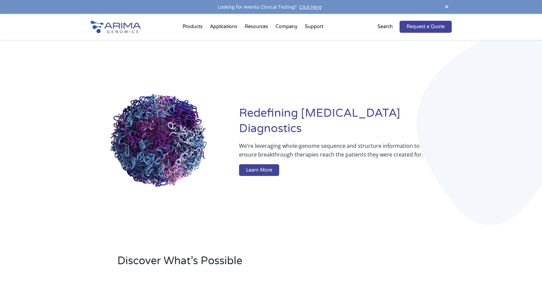 This screenshot has height=297, width=542. What do you see at coordinates (116, 27) in the screenshot?
I see `img: Arima-Genomics-logo` at bounding box center [116, 27].